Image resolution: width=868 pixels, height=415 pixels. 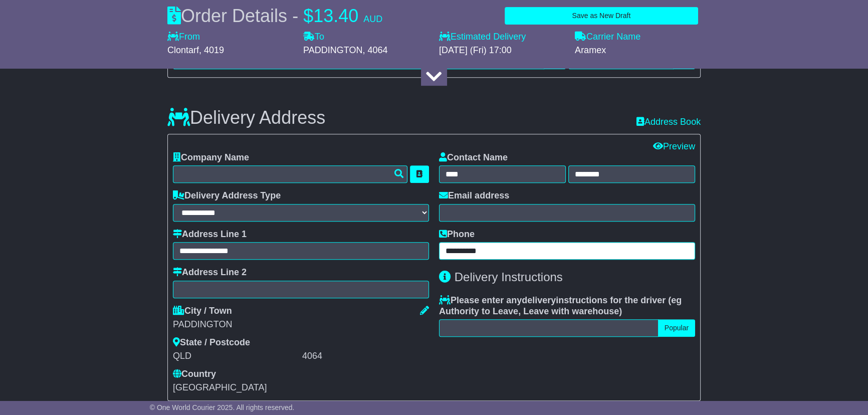 I want to click on div: PADDINGTON, so click(x=301, y=325).